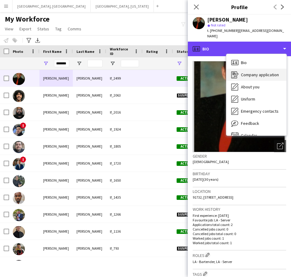  Describe the element at coordinates (124, 231) in the screenshot. I see `div: lf_1136` at that location.